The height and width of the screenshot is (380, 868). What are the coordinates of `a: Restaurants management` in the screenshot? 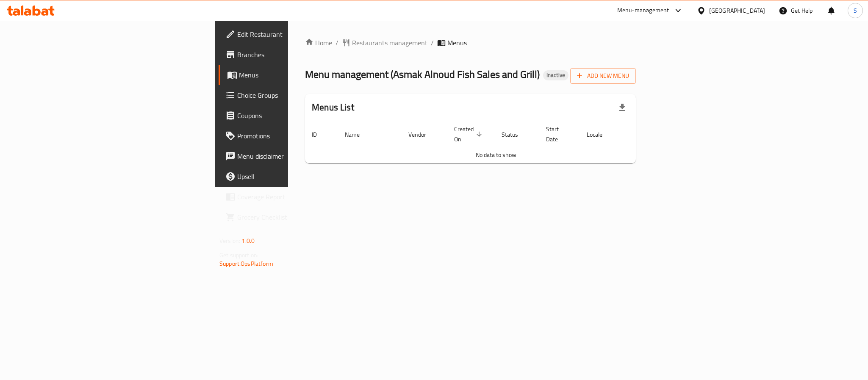 It's located at (384, 43).